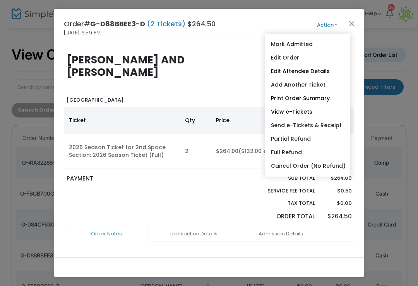 The width and height of the screenshot is (418, 286). Describe the element at coordinates (337, 217) in the screenshot. I see `p: $264.50` at that location.